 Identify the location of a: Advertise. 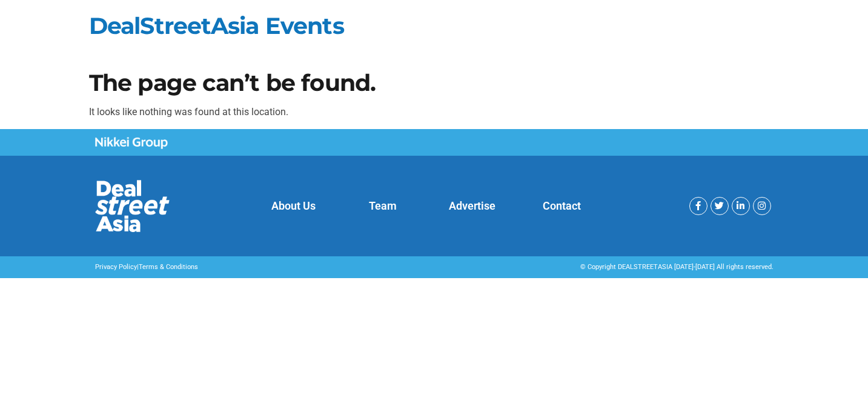
(472, 205).